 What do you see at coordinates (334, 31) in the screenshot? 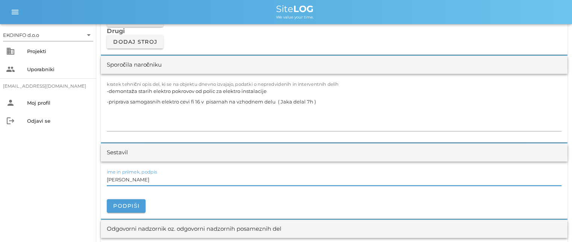
I see `h3: Drugi` at bounding box center [334, 31].